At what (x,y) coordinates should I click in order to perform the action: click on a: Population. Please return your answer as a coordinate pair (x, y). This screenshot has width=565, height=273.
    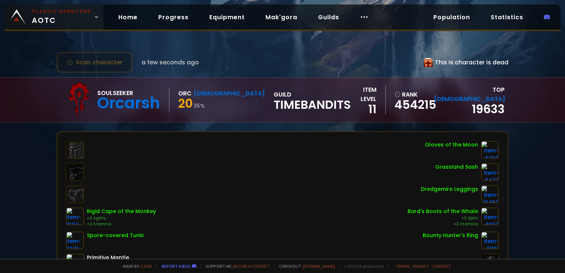
    Looking at the image, I should click on (451, 17).